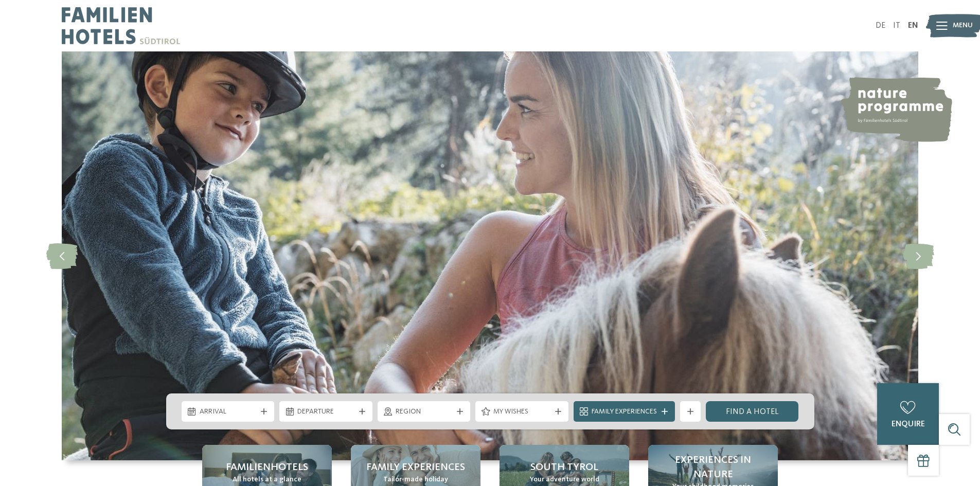 This screenshot has width=980, height=486. I want to click on span: Arrival, so click(228, 412).